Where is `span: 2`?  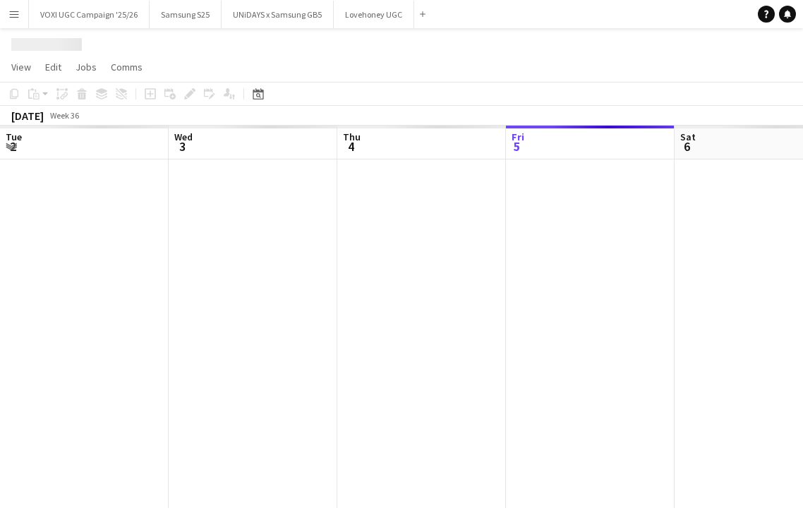 span: 2 is located at coordinates (13, 146).